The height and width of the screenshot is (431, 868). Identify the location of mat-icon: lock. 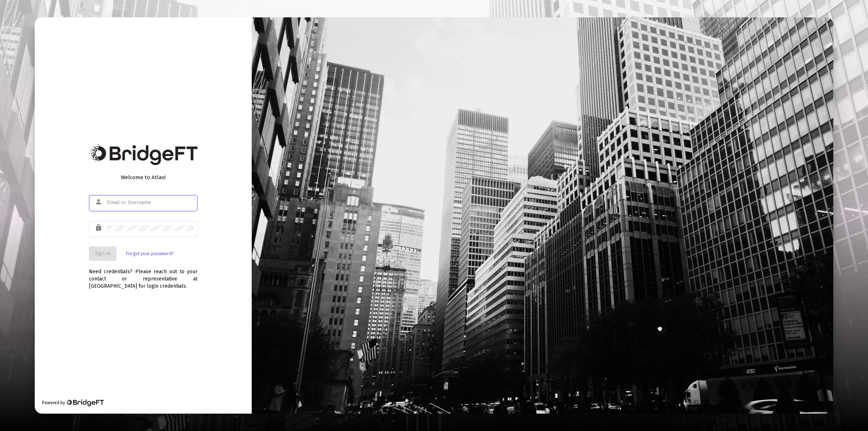
(99, 228).